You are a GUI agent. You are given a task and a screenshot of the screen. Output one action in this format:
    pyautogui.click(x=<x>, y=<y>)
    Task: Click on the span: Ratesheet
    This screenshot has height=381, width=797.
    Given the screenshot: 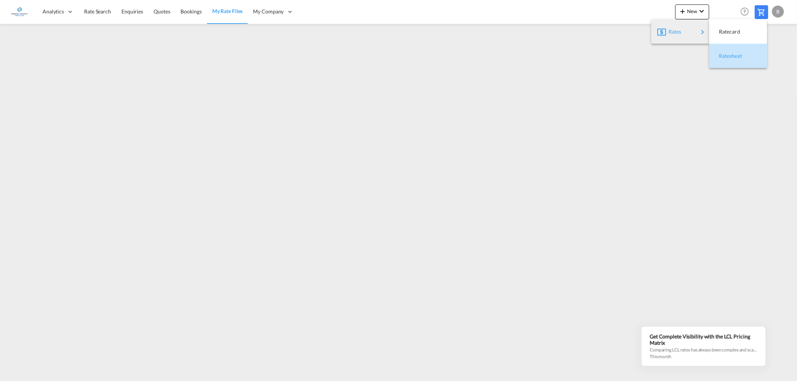 What is the action you would take?
    pyautogui.click(x=723, y=56)
    